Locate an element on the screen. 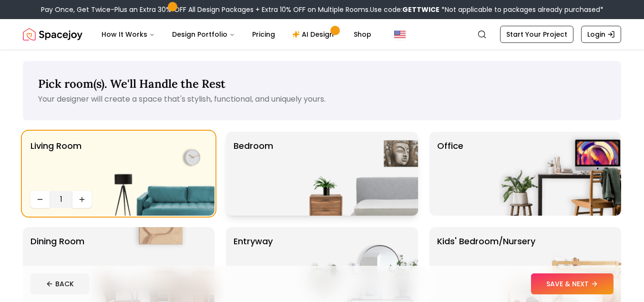  p: Office is located at coordinates (450, 174).